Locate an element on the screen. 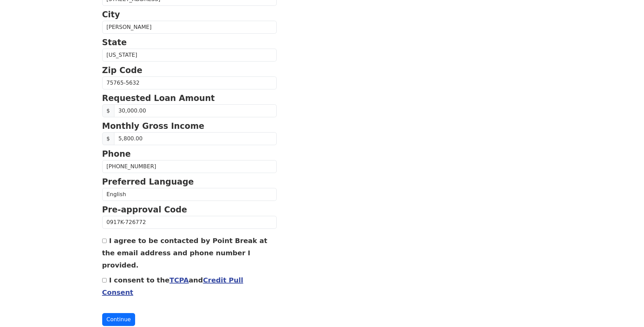  input: Requested Loan Amount is located at coordinates (195, 111).